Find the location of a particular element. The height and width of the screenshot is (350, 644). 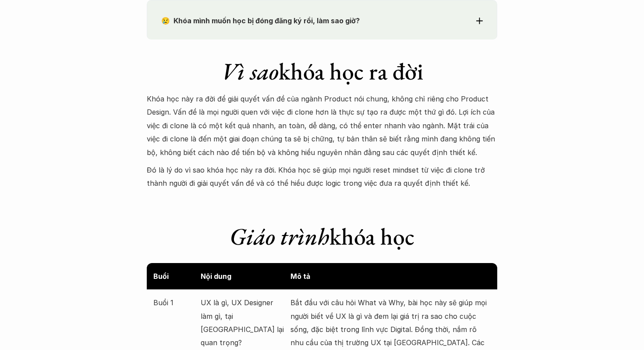

strong: Nội dung is located at coordinates (216, 276).